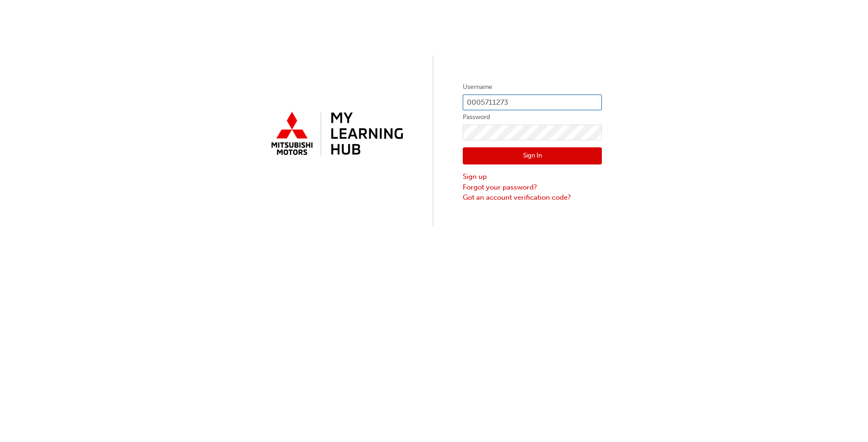  Describe the element at coordinates (532, 87) in the screenshot. I see `label: Username` at that location.